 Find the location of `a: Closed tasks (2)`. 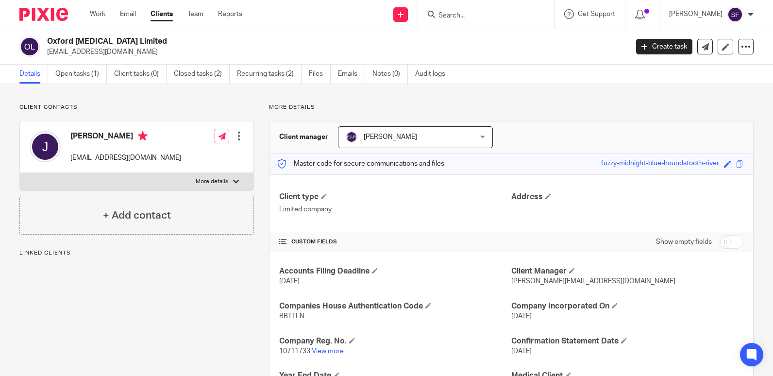

a: Closed tasks (2) is located at coordinates (202, 74).